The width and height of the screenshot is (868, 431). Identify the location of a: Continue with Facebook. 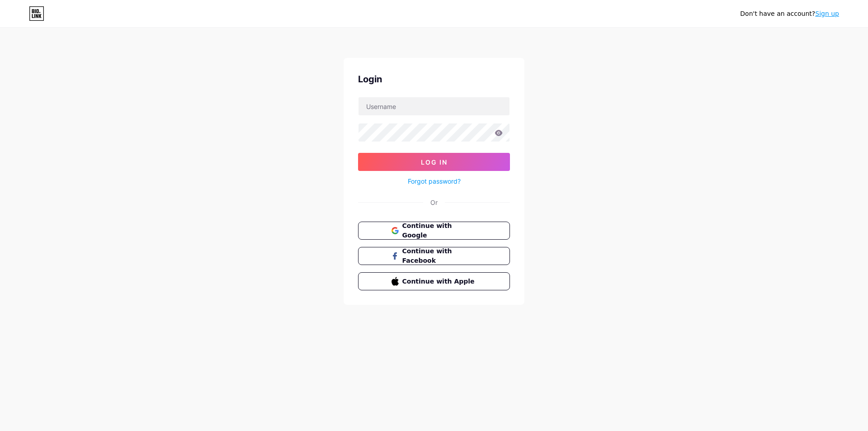
(434, 256).